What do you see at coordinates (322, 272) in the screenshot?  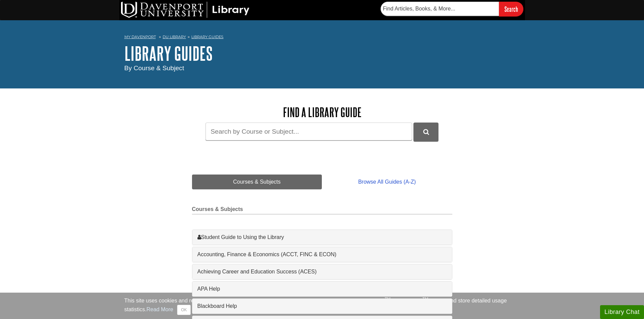 I see `a: Achieving Career and Education Success (ACES)` at bounding box center [322, 272].